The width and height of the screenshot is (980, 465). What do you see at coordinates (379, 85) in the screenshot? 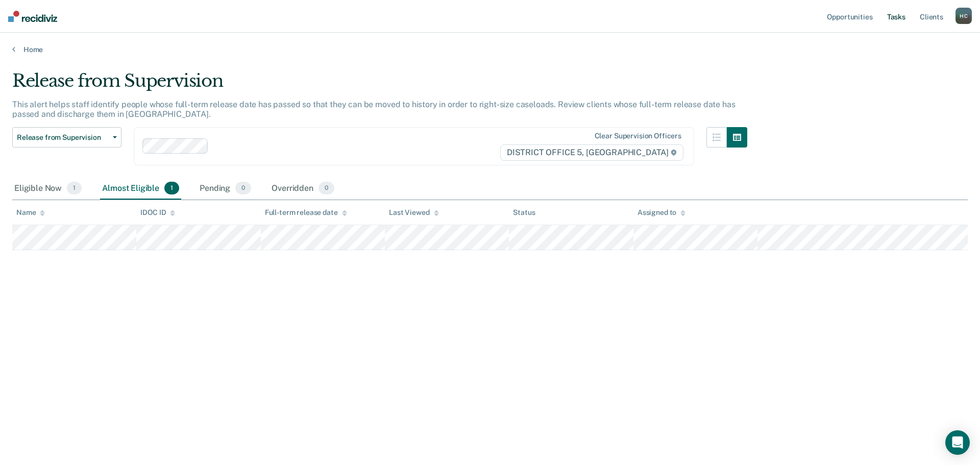
I see `div: Release from Supervision` at bounding box center [379, 85].